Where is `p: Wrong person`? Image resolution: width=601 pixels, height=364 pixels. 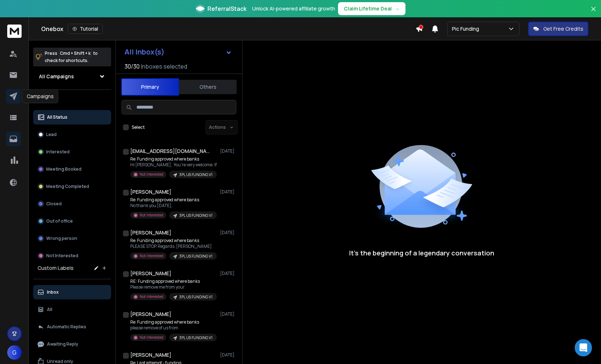 p: Wrong person is located at coordinates (62, 239).